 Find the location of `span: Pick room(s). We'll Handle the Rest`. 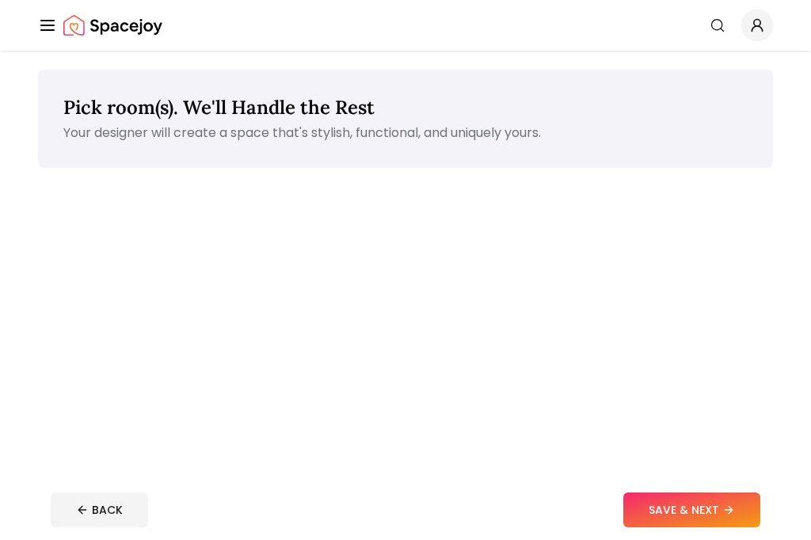

span: Pick room(s). We'll Handle the Rest is located at coordinates (219, 107).